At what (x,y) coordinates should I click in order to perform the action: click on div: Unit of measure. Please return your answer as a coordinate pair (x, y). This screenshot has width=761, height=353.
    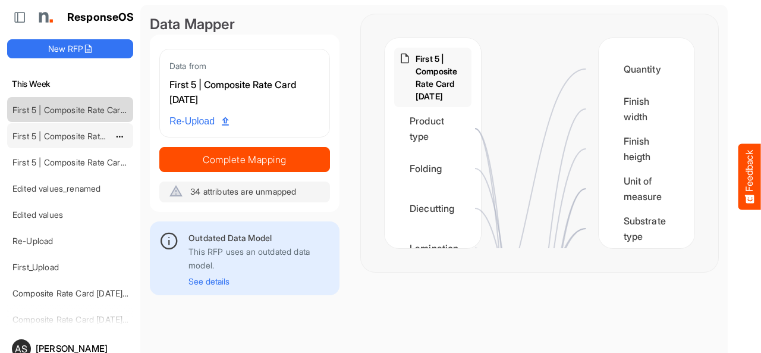
    Looking at the image, I should click on (647, 188).